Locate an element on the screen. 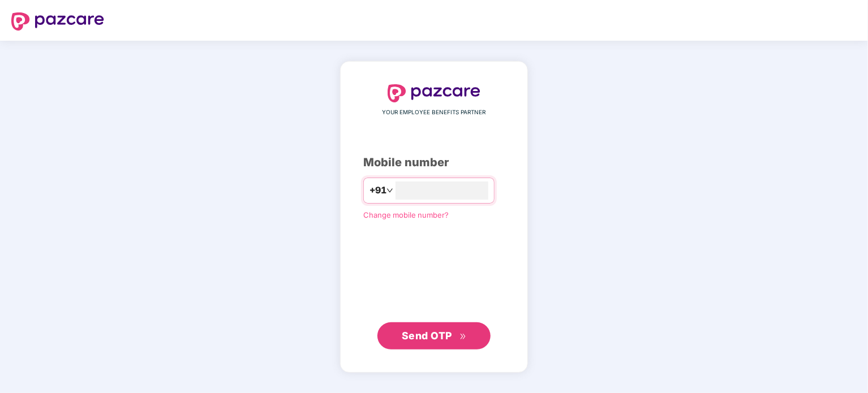 The image size is (868, 393). div: Mobile number is located at coordinates (434, 162).